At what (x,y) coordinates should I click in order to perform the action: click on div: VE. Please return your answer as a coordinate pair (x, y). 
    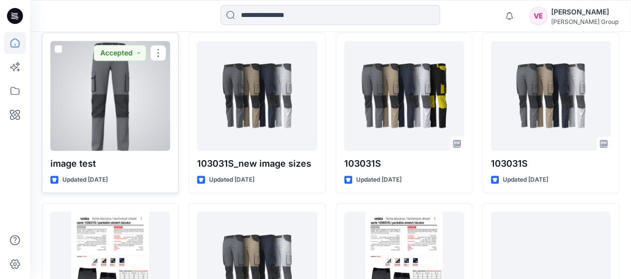
    Looking at the image, I should click on (538, 16).